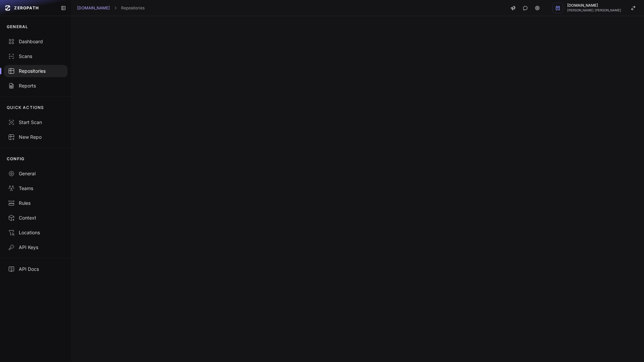  What do you see at coordinates (35, 137) in the screenshot?
I see `div: New Repo` at bounding box center [35, 137].